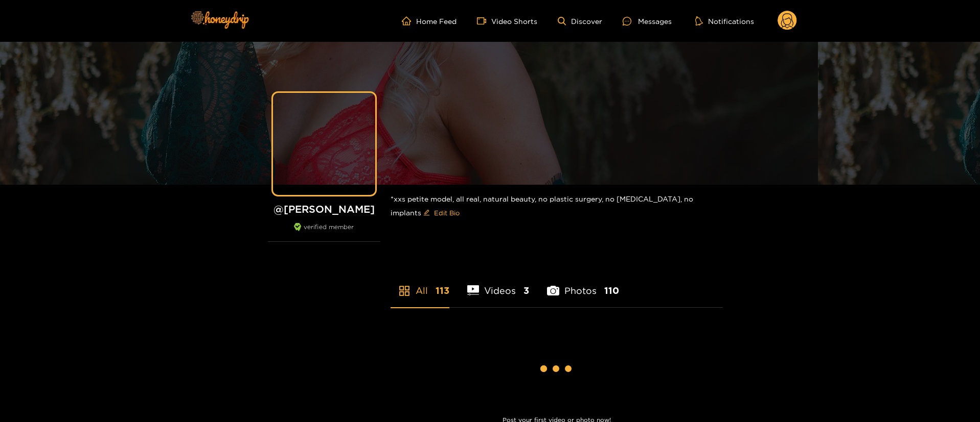 The height and width of the screenshot is (422, 980). I want to click on a: Home Feed, so click(429, 21).